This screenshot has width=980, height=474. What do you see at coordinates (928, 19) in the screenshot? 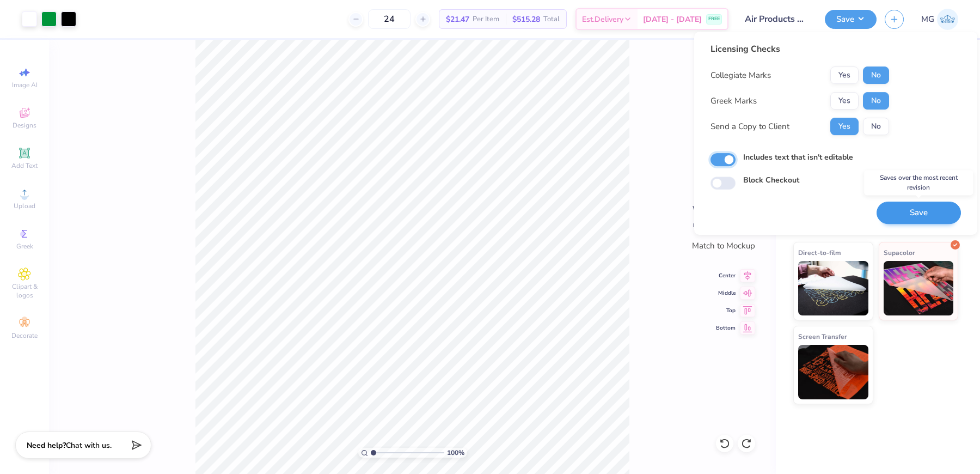
I see `span: MG` at bounding box center [928, 19].